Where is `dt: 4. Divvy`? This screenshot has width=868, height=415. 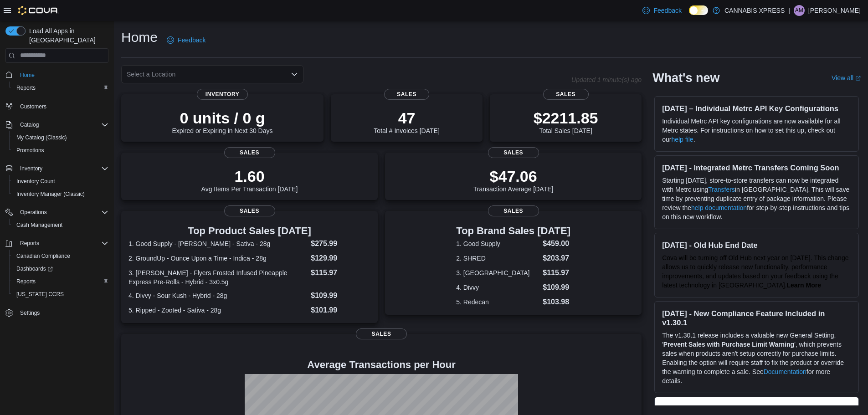
dt: 4. Divvy is located at coordinates (497, 288).